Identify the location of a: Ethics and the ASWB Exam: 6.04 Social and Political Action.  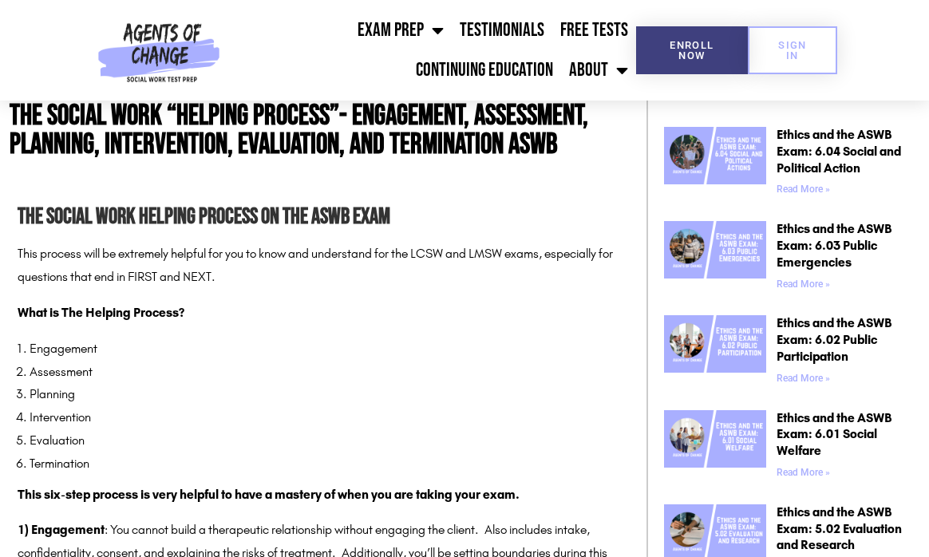
(839, 151).